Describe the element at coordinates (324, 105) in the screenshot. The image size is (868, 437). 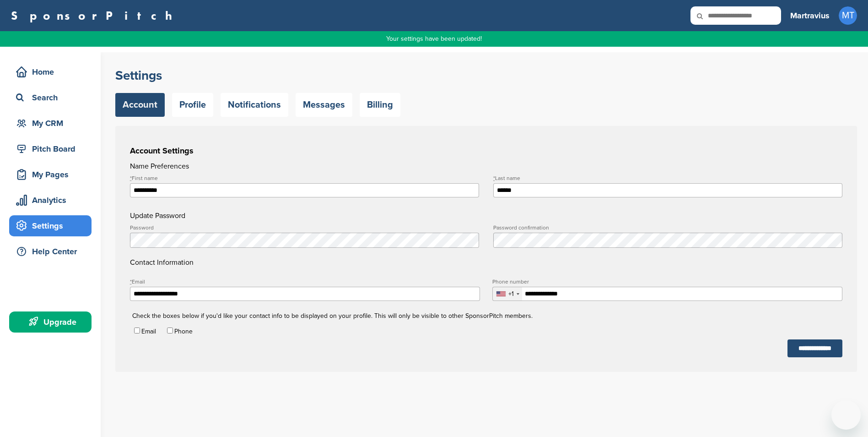
I see `a: Messages` at that location.